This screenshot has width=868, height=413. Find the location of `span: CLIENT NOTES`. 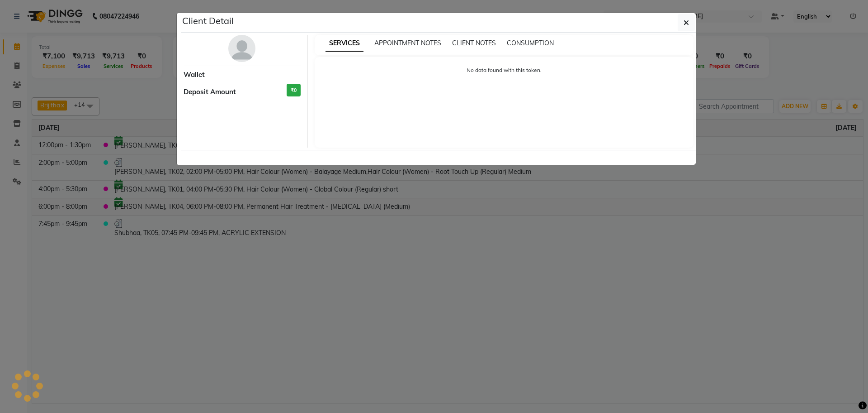

span: CLIENT NOTES is located at coordinates (474, 43).